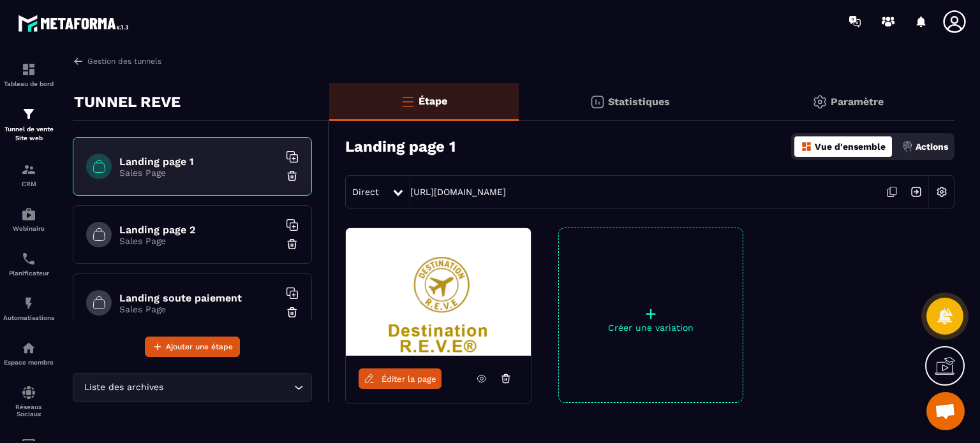  What do you see at coordinates (29, 317) in the screenshot?
I see `p: Automatisations` at bounding box center [29, 317].